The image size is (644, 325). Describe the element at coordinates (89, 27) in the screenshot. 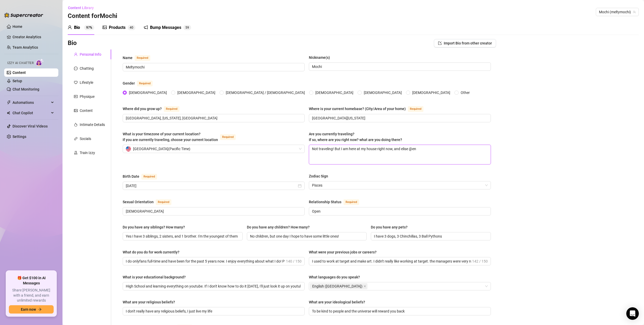

I see `sup: 97%` at that location.